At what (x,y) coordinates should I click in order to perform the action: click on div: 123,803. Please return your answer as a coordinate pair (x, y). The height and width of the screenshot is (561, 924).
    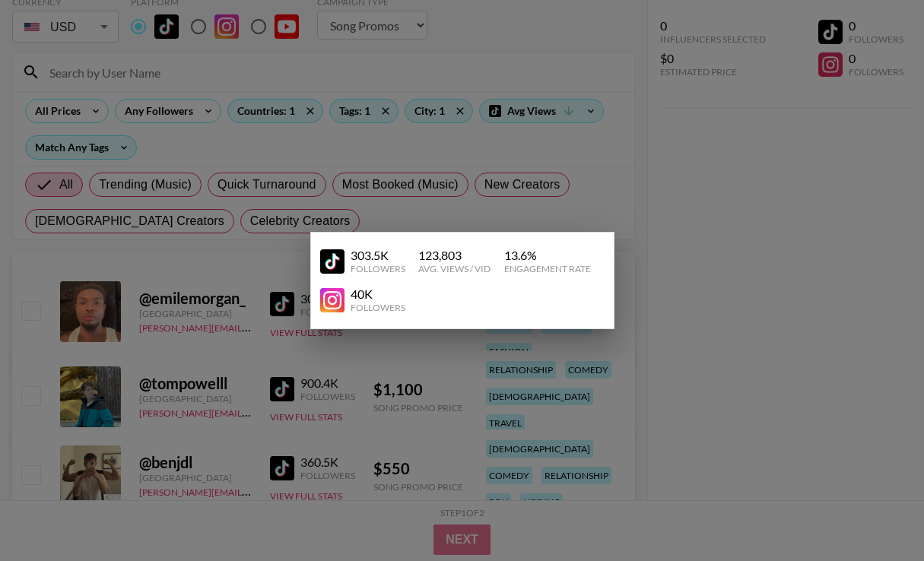
    Looking at the image, I should click on (454, 256).